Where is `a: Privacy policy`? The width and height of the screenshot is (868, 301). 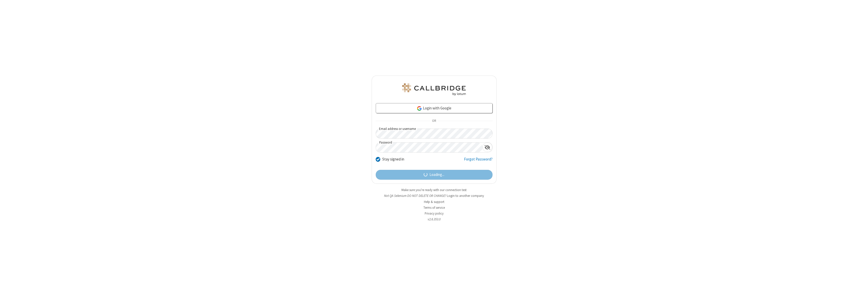
a: Privacy policy is located at coordinates (434, 214).